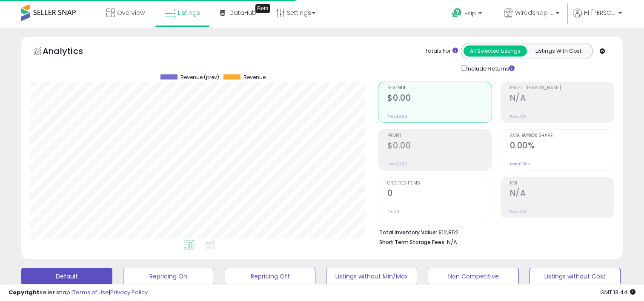  Describe the element at coordinates (129, 292) in the screenshot. I see `a: Privacy Policy` at that location.